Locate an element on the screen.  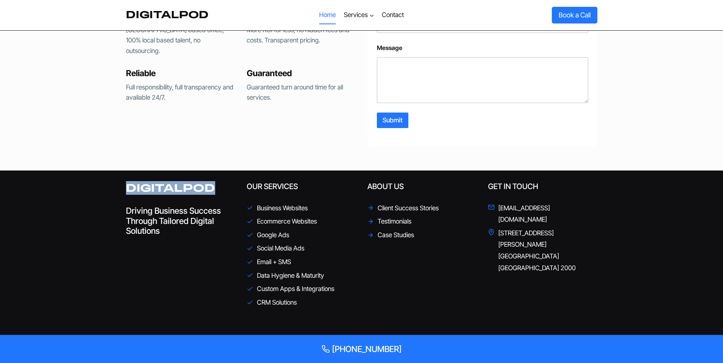
span: Google Ads is located at coordinates (273, 235).